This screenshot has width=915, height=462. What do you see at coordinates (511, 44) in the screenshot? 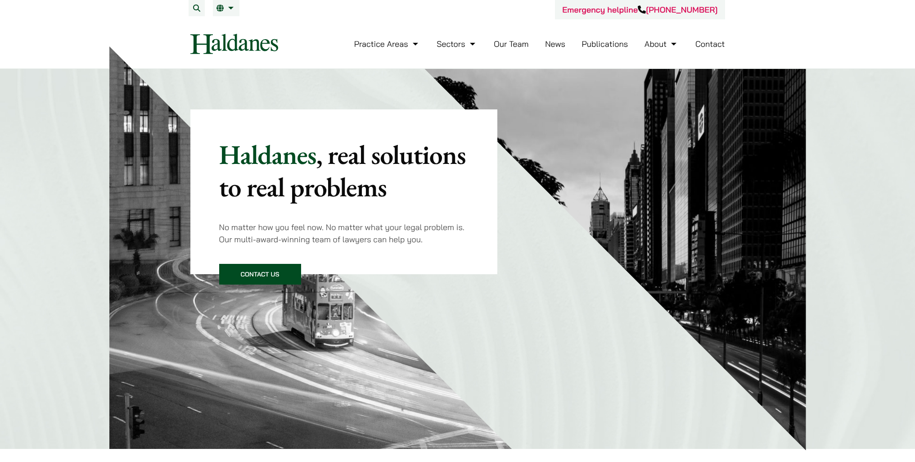
I see `a: Our Team` at bounding box center [511, 44].